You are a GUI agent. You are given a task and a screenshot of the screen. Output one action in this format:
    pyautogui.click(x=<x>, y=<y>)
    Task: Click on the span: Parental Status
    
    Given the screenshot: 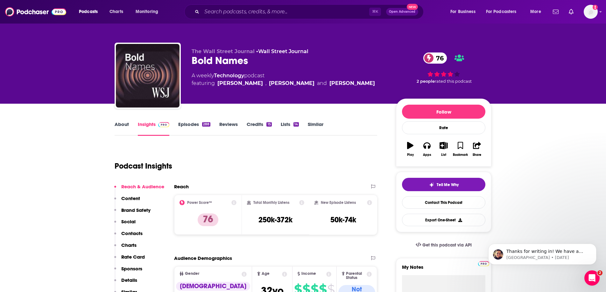 What is the action you would take?
    pyautogui.click(x=356, y=276)
    